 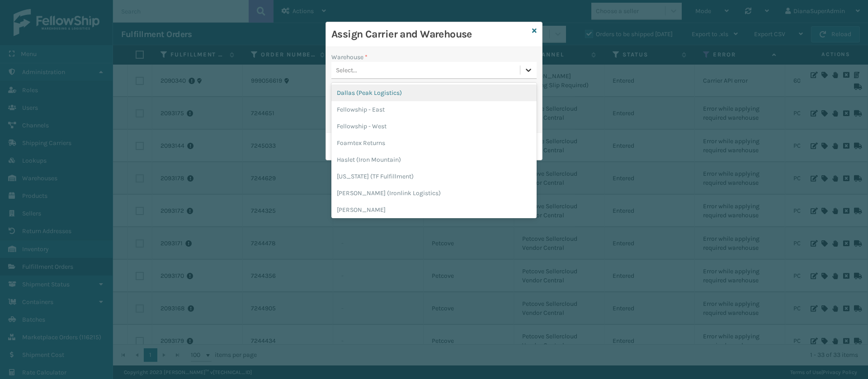 I want to click on div: Fellowship - West, so click(x=434, y=126).